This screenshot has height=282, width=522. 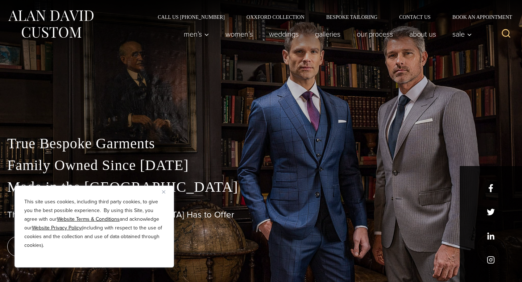 I want to click on a: Book an Appointment, so click(x=478, y=17).